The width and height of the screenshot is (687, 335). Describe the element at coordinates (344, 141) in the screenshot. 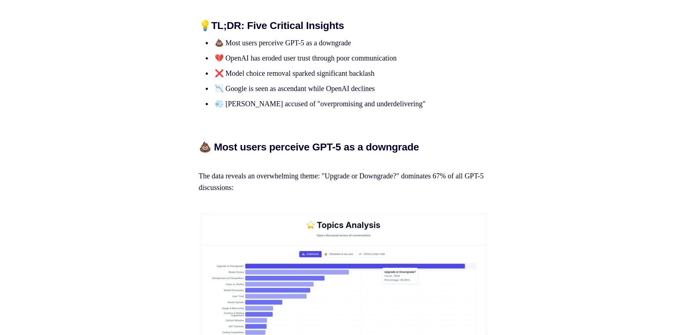

I see `h2: 💩 Most users perceive GPT-5 as a downgrade` at that location.